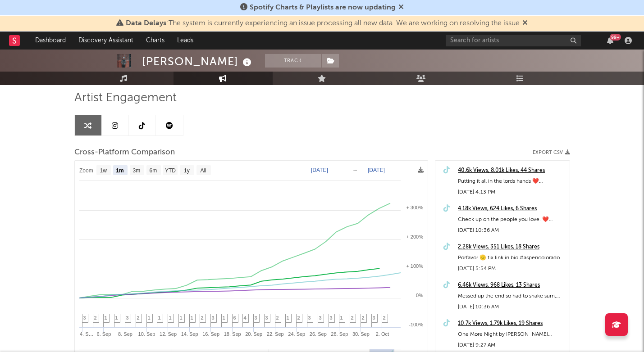 The width and height of the screenshot is (644, 352). What do you see at coordinates (235, 318) in the screenshot?
I see `span: 6` at bounding box center [235, 318].